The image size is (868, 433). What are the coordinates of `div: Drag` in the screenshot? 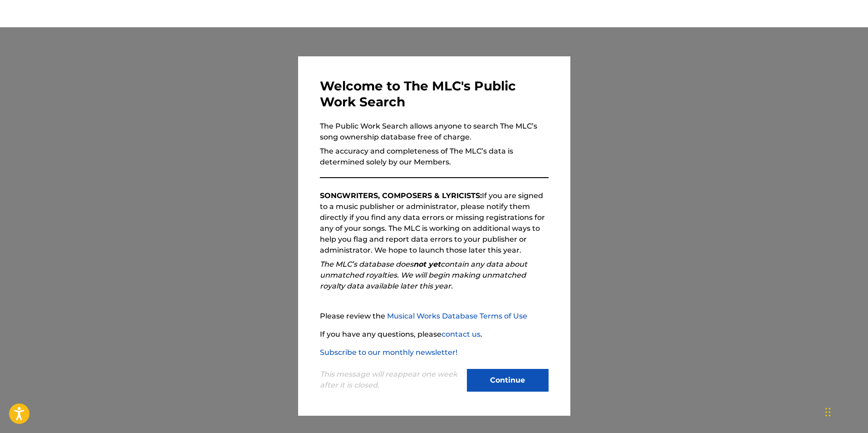 It's located at (828, 412).